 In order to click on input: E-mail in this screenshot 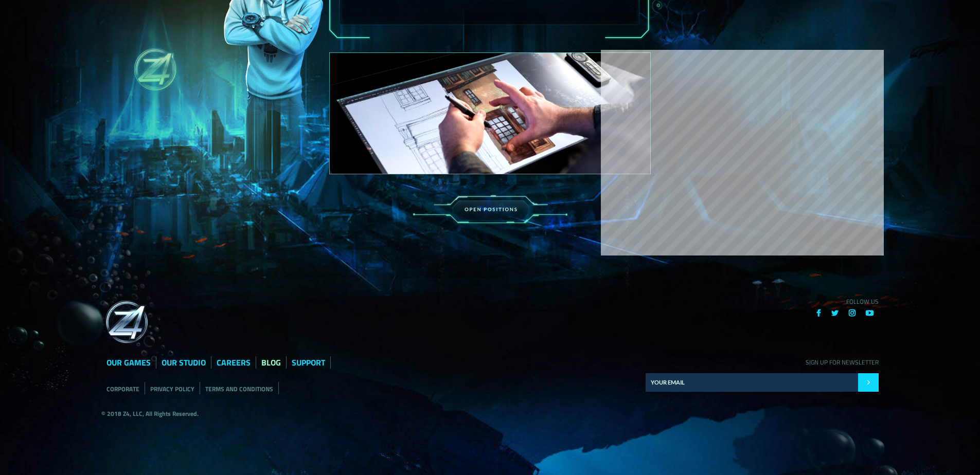, I will do `click(752, 383)`.